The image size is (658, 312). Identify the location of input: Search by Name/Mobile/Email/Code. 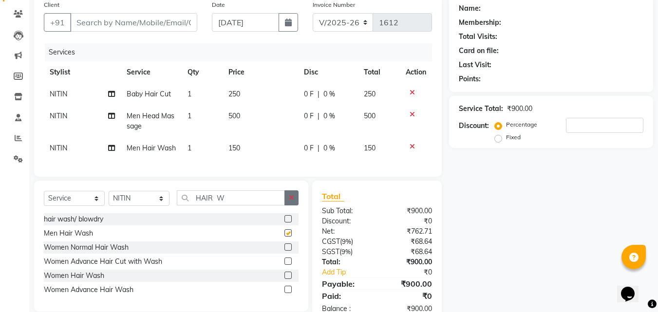
(133, 22).